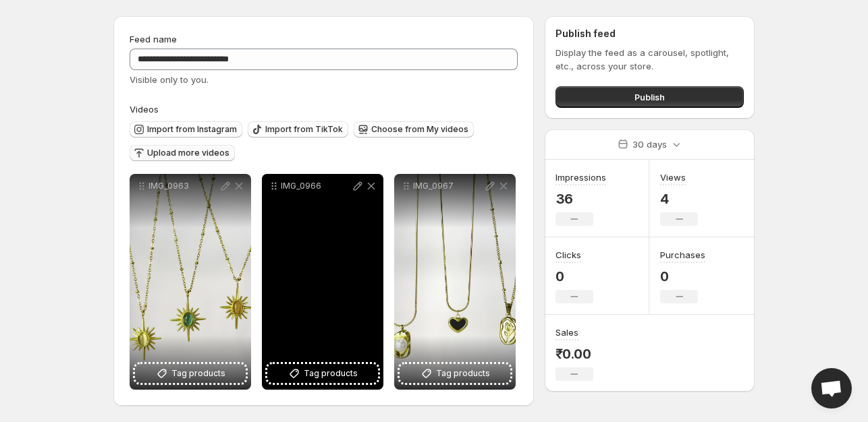 This screenshot has height=422, width=868. I want to click on button: Import from Instagram, so click(185, 130).